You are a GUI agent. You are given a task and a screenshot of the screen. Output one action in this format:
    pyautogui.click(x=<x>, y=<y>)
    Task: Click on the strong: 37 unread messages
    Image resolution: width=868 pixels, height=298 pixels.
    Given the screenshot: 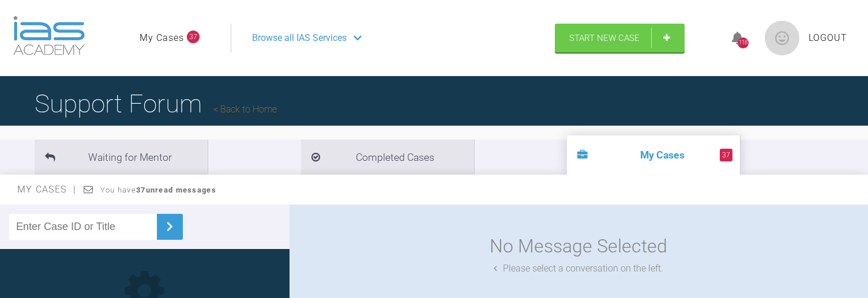 What is the action you would take?
    pyautogui.click(x=175, y=190)
    